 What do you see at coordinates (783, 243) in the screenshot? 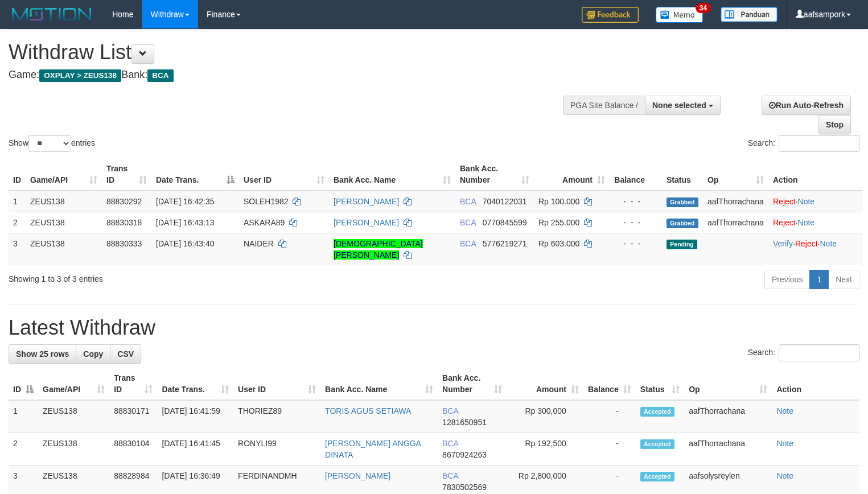
I see `a: Verify` at bounding box center [783, 243].